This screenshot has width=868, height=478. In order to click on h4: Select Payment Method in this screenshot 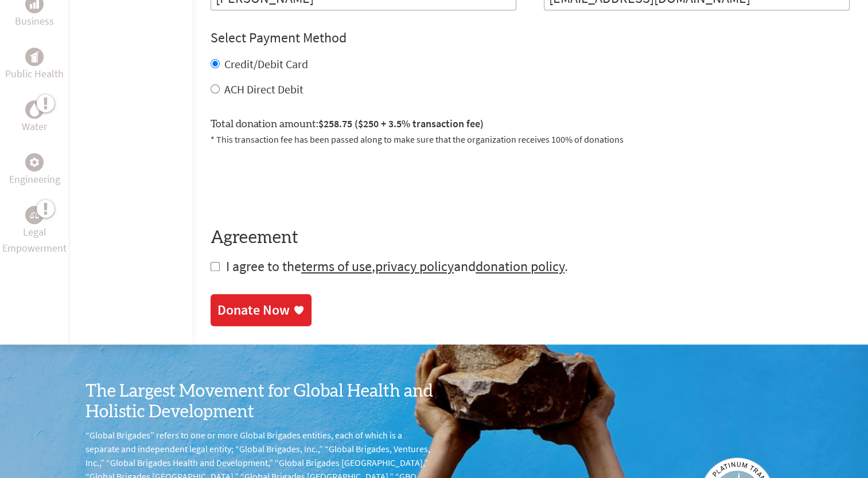, I will do `click(530, 38)`.